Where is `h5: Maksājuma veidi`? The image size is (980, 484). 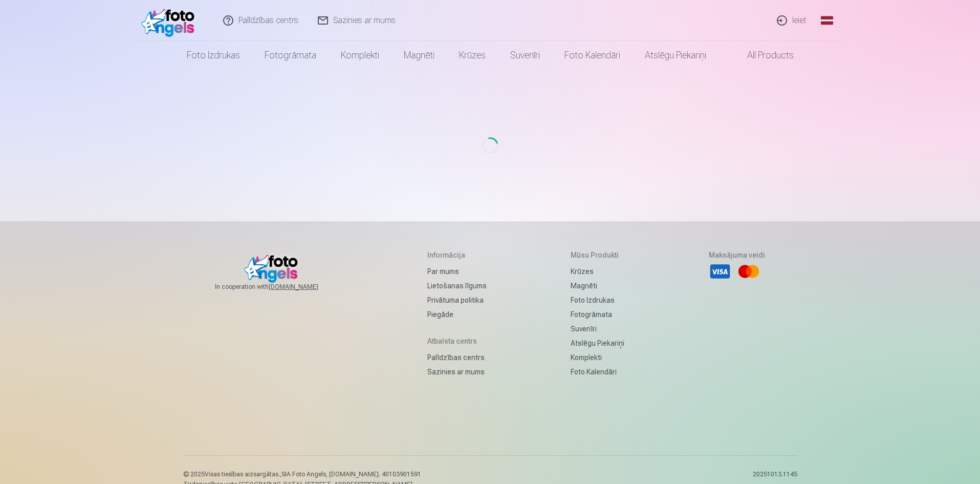
h5: Maksājuma veidi is located at coordinates (737, 255).